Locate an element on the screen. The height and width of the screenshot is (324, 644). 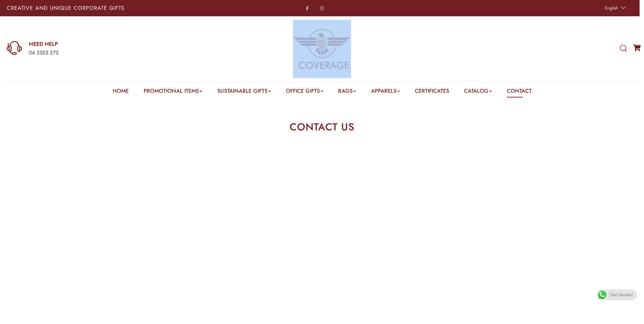
span: English is located at coordinates (611, 8).